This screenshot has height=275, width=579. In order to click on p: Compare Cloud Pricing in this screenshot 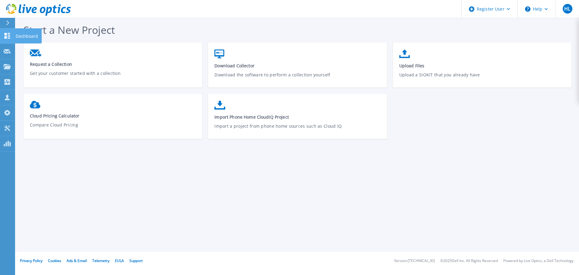, I will do `click(113, 129)`.